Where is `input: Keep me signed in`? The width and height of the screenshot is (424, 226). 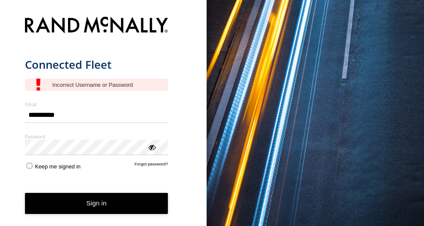
input: Keep me signed in is located at coordinates (29, 166).